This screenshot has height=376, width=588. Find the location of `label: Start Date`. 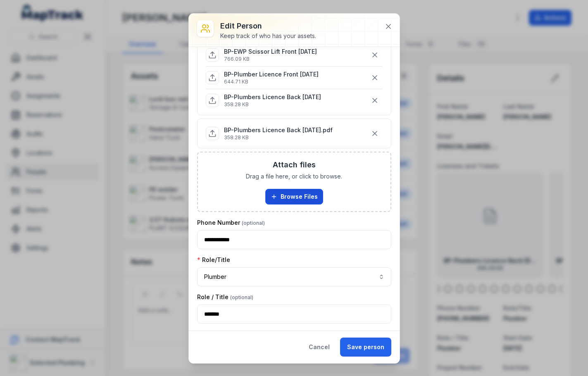

label: Start Date is located at coordinates (224, 334).